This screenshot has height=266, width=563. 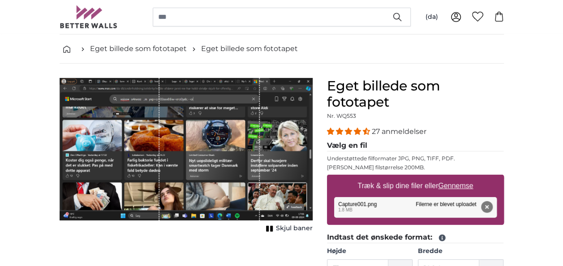 I want to click on img: Betterwalls, so click(x=89, y=17).